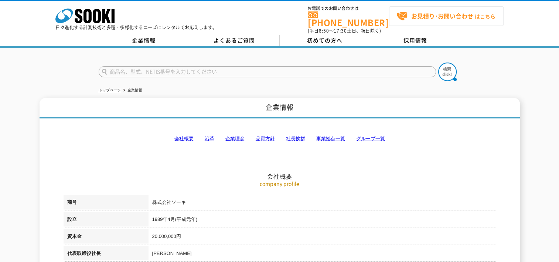 The width and height of the screenshot is (559, 262). What do you see at coordinates (280, 139) in the screenshot?
I see `h2: 会社概要` at bounding box center [280, 139].